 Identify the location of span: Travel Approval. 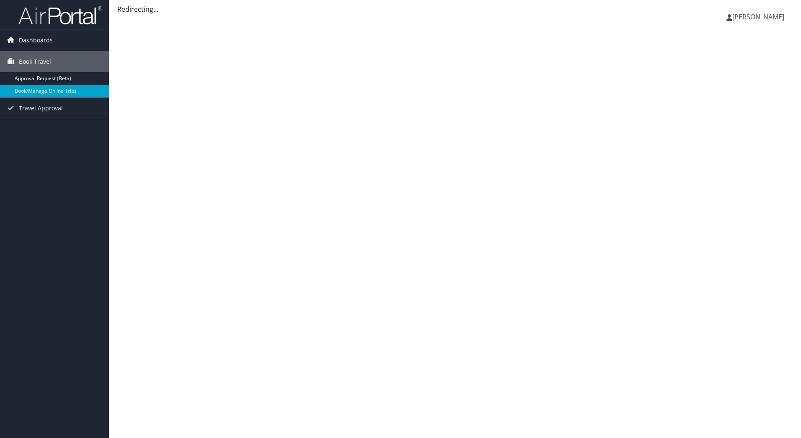
(41, 108).